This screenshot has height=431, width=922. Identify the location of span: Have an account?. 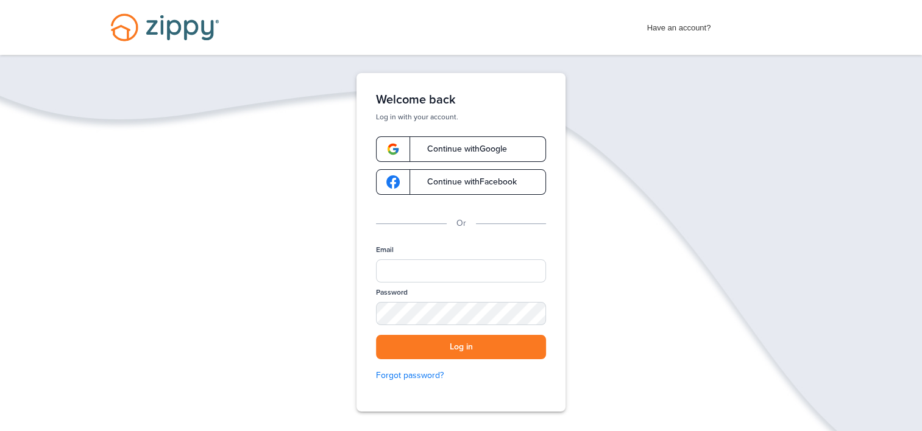
(679, 25).